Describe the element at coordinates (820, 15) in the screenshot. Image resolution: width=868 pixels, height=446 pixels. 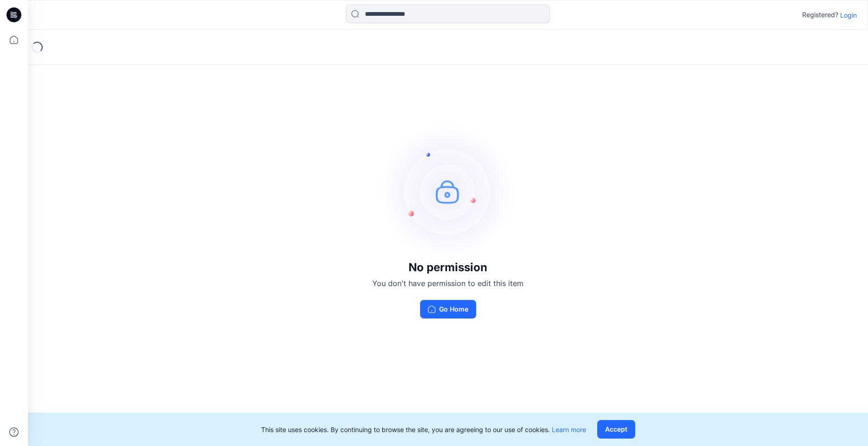
I see `p: Registered?` at that location.